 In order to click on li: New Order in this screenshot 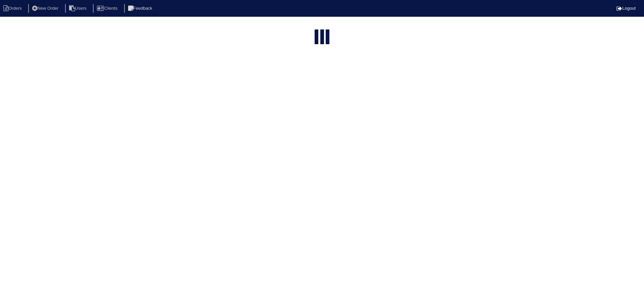, I will do `click(46, 9)`.